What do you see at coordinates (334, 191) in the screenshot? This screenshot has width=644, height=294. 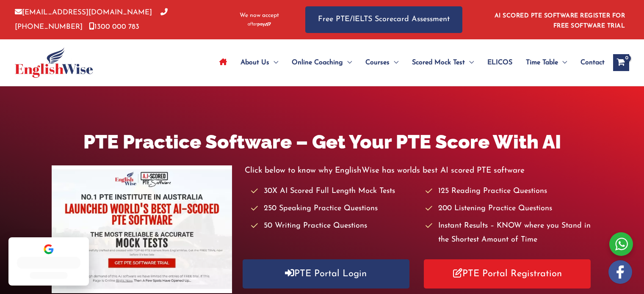 I see `li: 30X AI Scored Full Length Mock Tests` at bounding box center [334, 191].